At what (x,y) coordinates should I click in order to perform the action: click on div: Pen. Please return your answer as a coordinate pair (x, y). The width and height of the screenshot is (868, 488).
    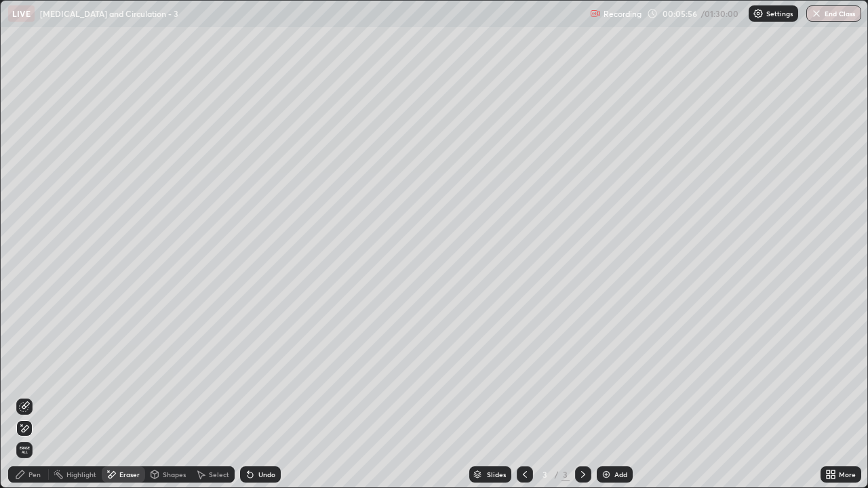
    Looking at the image, I should click on (35, 475).